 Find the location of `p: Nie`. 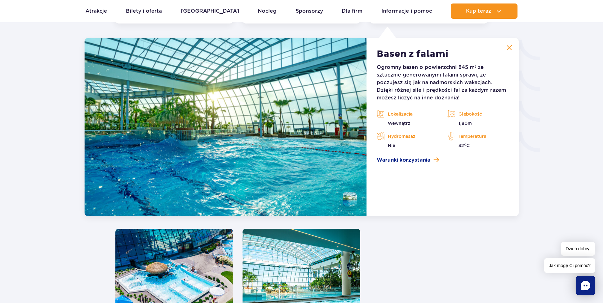

p: Nie is located at coordinates (408, 146).